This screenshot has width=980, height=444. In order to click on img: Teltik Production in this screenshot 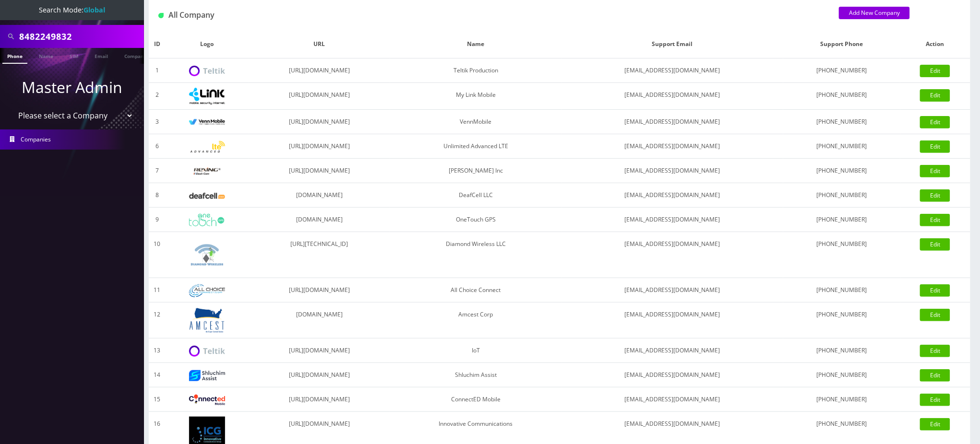, I will do `click(207, 71)`.